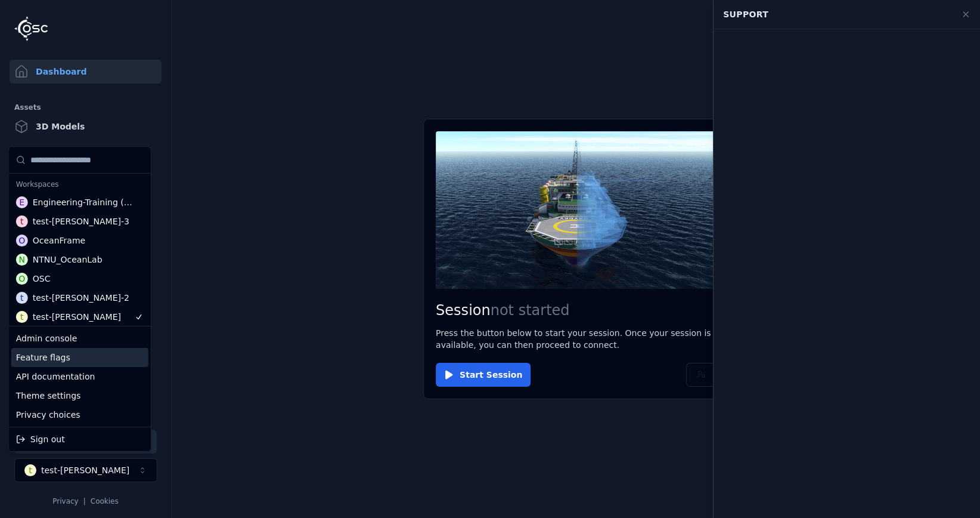  I want to click on div: Privacy choices, so click(80, 415).